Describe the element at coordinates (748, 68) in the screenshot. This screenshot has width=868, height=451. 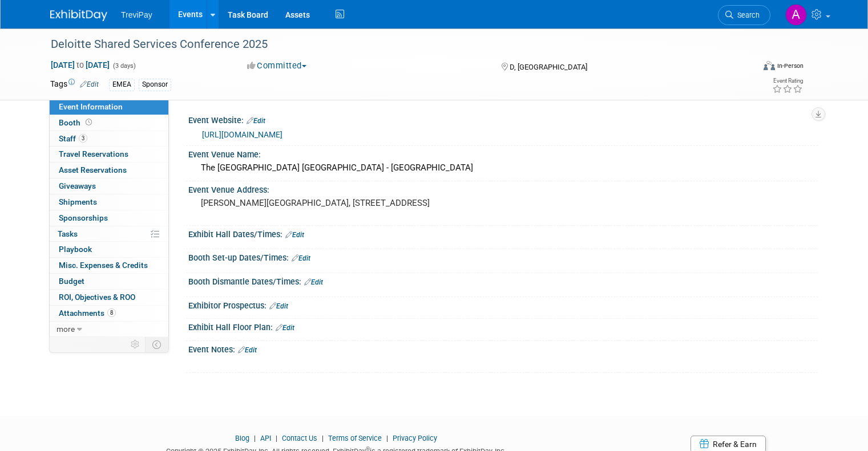
I see `div: Event Format` at that location.